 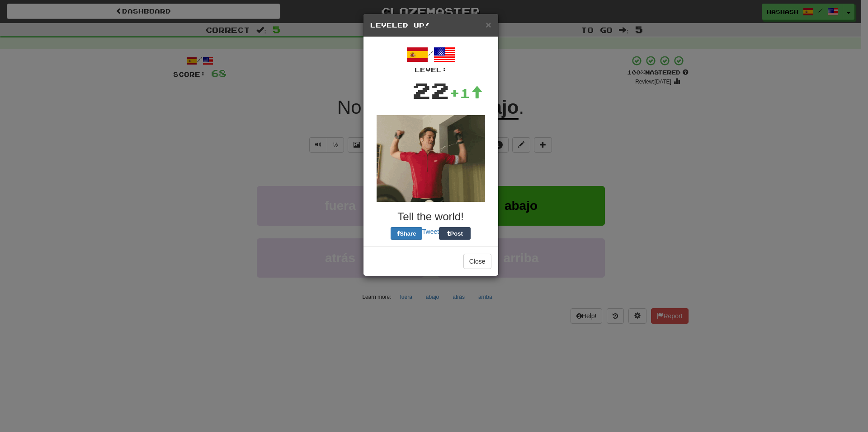 What do you see at coordinates (431, 90) in the screenshot?
I see `div: 22` at bounding box center [431, 90].